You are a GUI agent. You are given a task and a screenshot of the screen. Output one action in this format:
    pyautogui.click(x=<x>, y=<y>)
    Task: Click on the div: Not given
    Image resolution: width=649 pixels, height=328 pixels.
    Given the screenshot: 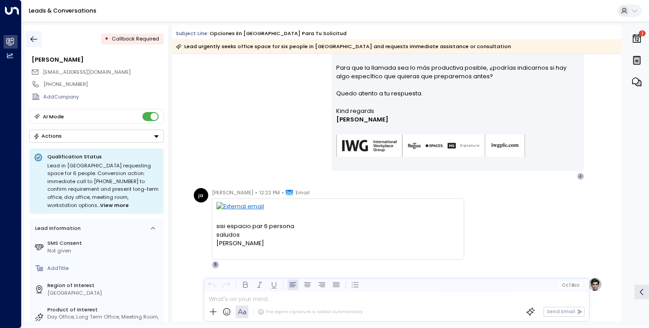 What is the action you would take?
    pyautogui.click(x=104, y=251)
    